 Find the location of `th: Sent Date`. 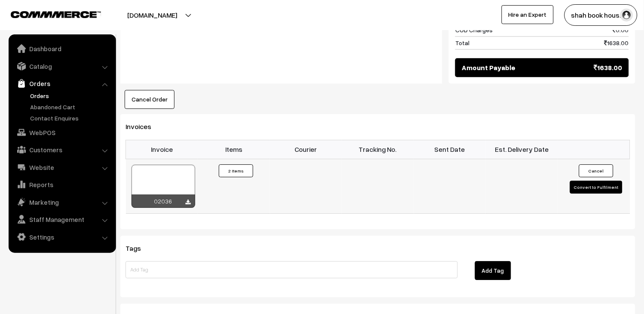

th: Sent Date is located at coordinates (450, 149).